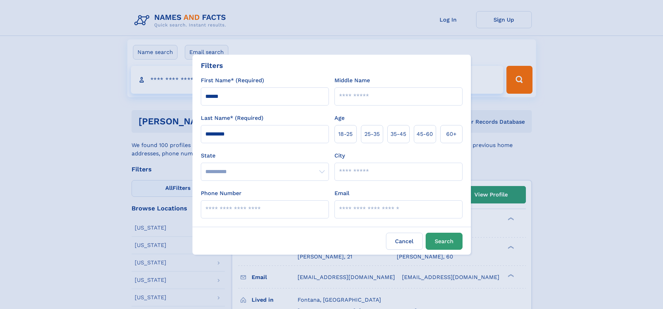  I want to click on button: Search, so click(444, 241).